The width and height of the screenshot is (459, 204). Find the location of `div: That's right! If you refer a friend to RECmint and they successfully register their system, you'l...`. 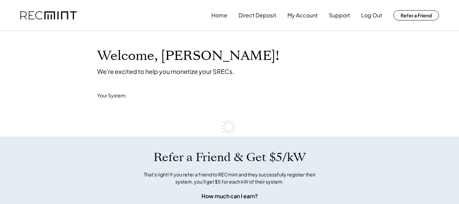

div: That's right! If you refer a friend to RECmint and they successfully register their system, you'l... is located at coordinates (230, 178).